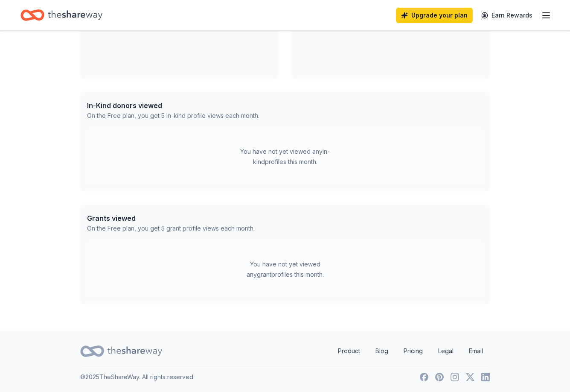 The width and height of the screenshot is (570, 392). What do you see at coordinates (349, 351) in the screenshot?
I see `a: Product` at bounding box center [349, 351].